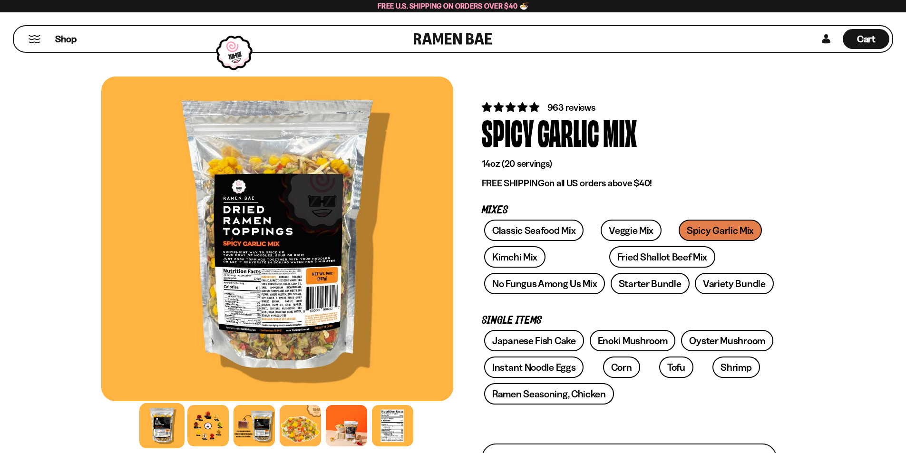 This screenshot has height=453, width=906. I want to click on p: Mixes, so click(629, 210).